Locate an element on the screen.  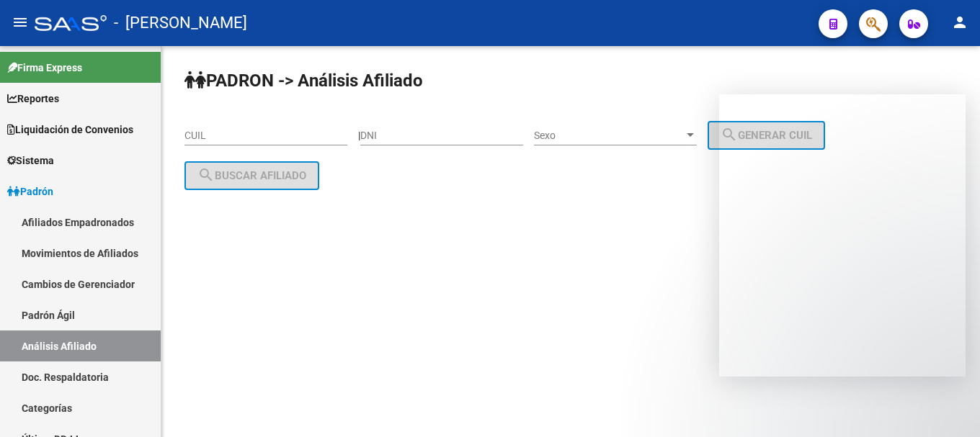
span: Firma Express is located at coordinates (44, 68).